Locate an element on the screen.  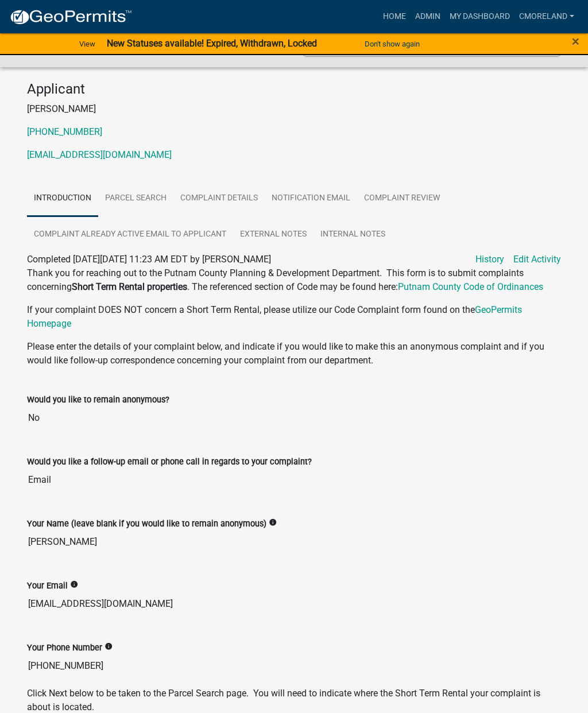
a: Complaint Review is located at coordinates (402, 198).